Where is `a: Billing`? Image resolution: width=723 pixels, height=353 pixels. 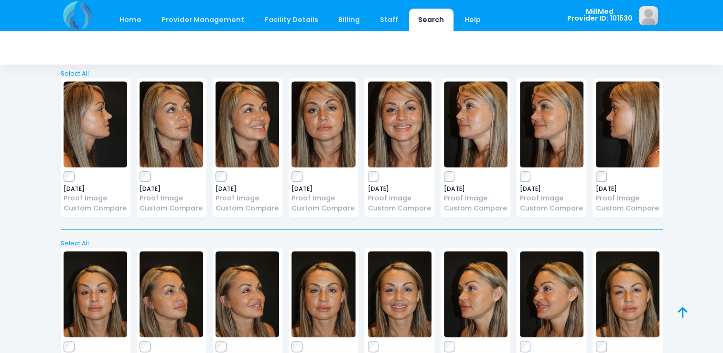 a: Billing is located at coordinates (349, 20).